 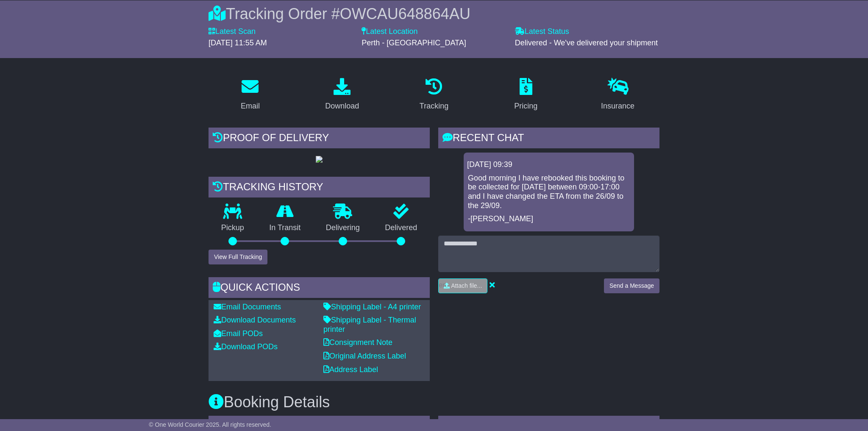 I want to click on div: Proof of Delivery, so click(x=319, y=139).